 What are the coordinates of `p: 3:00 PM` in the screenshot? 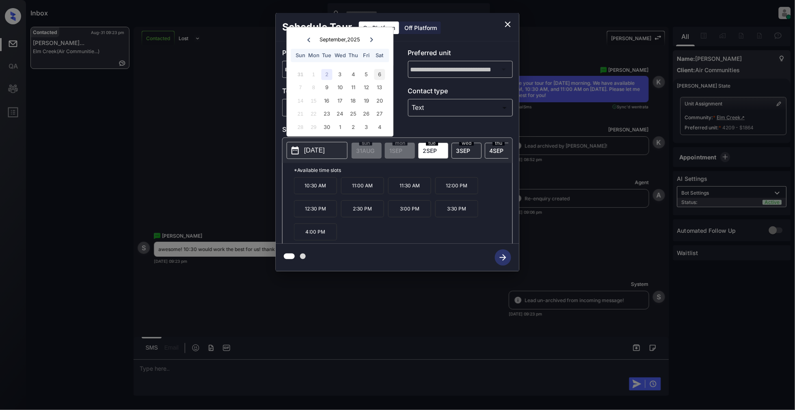 It's located at (410, 209).